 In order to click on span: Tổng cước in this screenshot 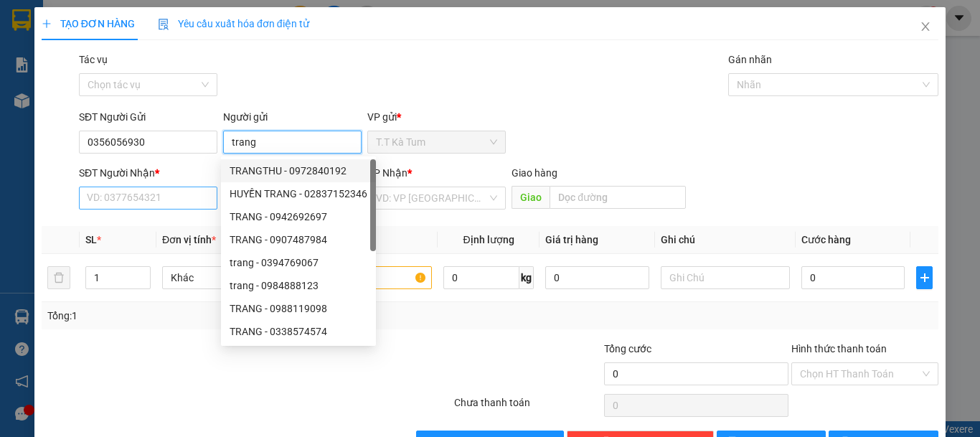, I will do `click(628, 348)`.